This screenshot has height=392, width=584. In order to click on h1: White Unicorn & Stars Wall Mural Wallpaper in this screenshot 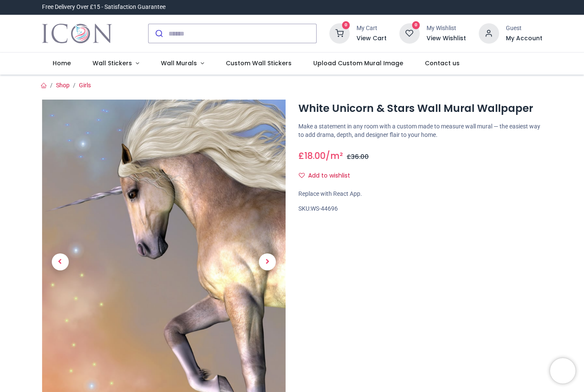, I will do `click(420, 109)`.